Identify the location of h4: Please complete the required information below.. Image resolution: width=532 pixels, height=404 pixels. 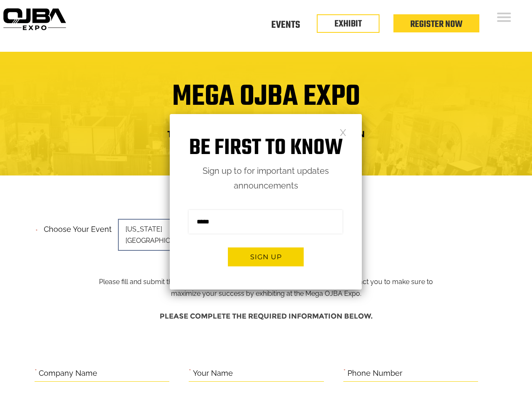
(266, 316).